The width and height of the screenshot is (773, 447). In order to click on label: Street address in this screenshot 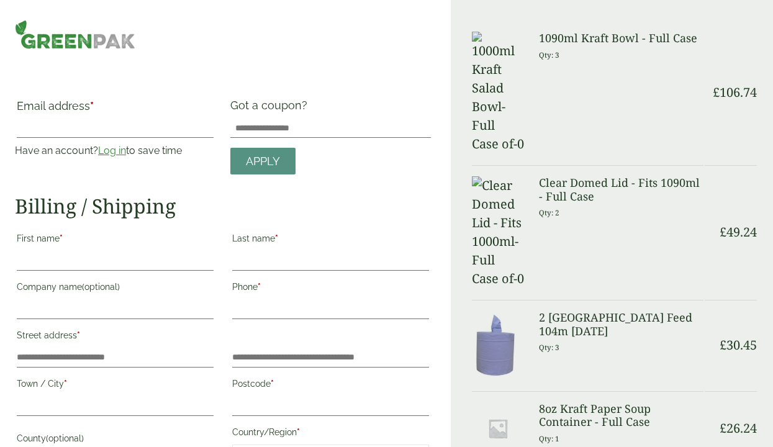, I will do `click(115, 337)`.